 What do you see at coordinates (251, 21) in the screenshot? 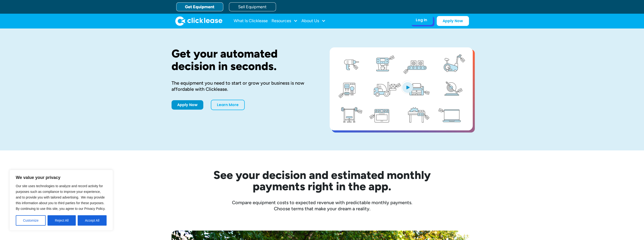
I see `a: What Is Clicklease` at bounding box center [251, 21].